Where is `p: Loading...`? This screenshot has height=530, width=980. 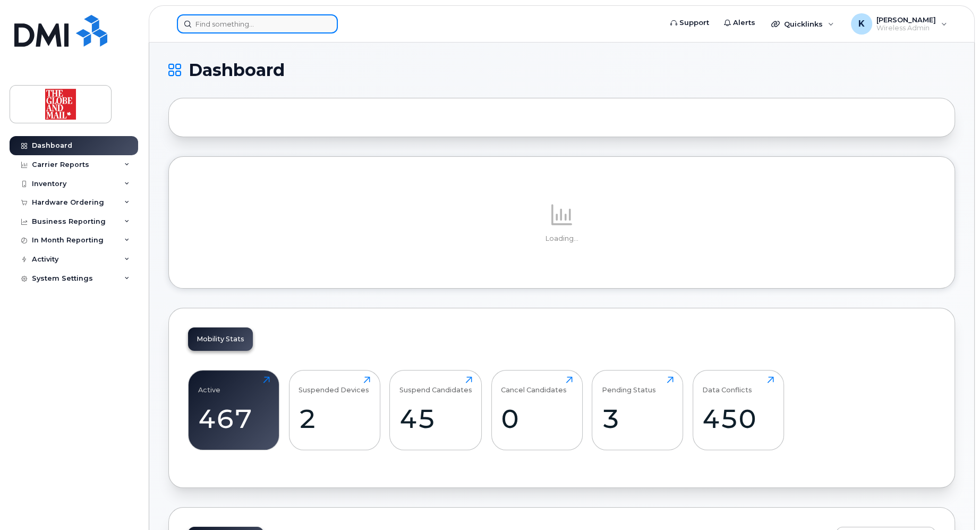
p: Loading... is located at coordinates (561, 239).